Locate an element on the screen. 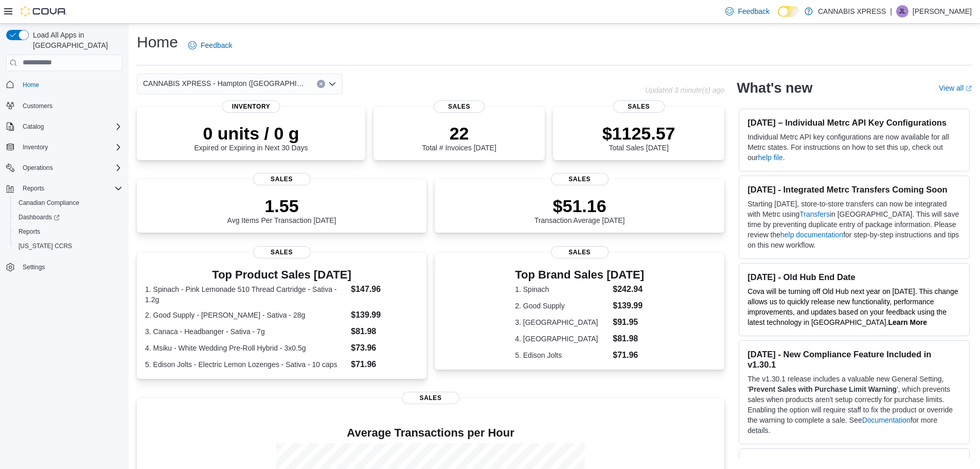  svg: External link is located at coordinates (969, 89).